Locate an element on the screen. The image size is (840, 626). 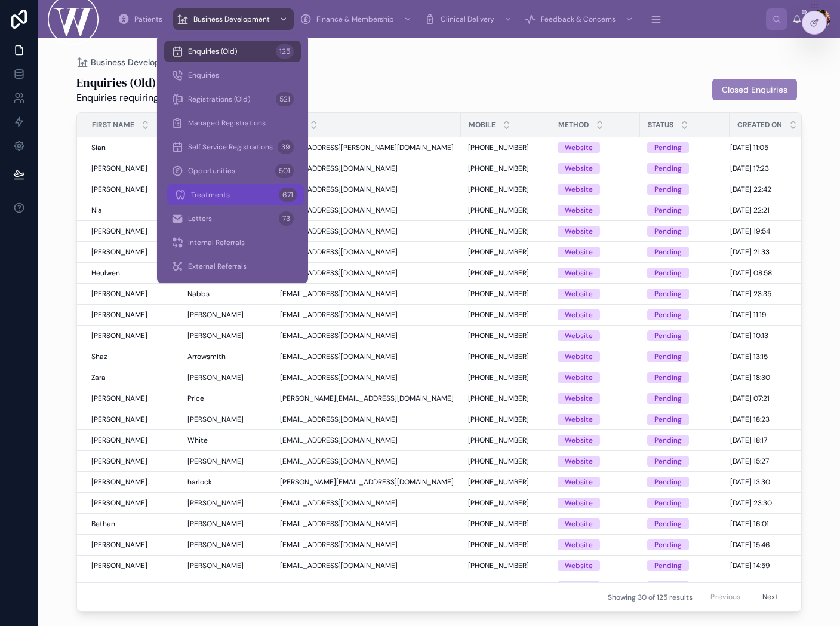
span: Feedback & Concerns is located at coordinates (578, 20).